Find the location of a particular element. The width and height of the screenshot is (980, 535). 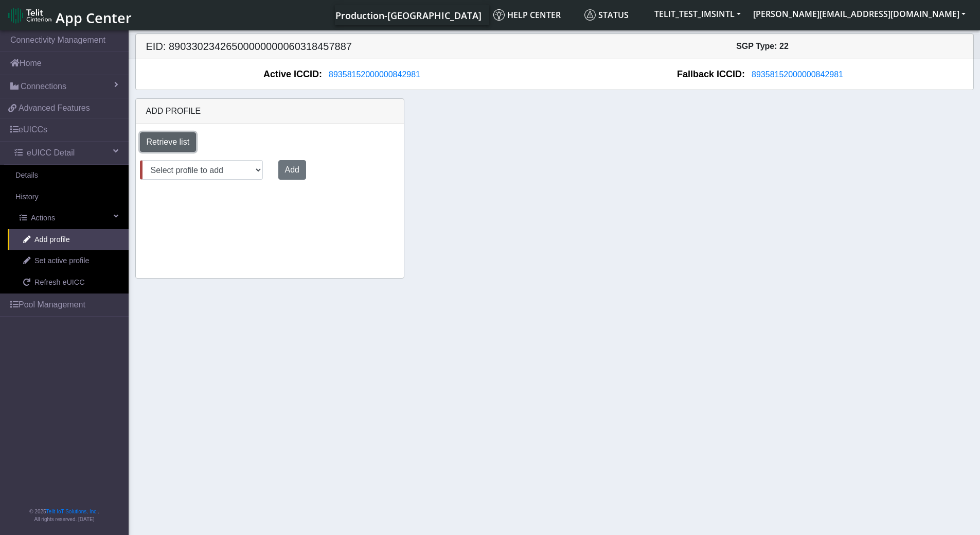

img: status.svg is located at coordinates (590, 15).